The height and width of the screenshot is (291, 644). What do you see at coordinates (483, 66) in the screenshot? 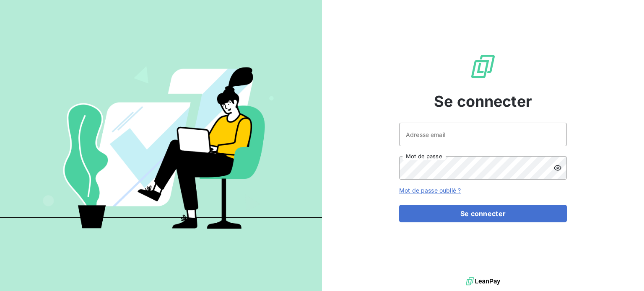
I see `img: Logo LeanPay` at bounding box center [483, 66].